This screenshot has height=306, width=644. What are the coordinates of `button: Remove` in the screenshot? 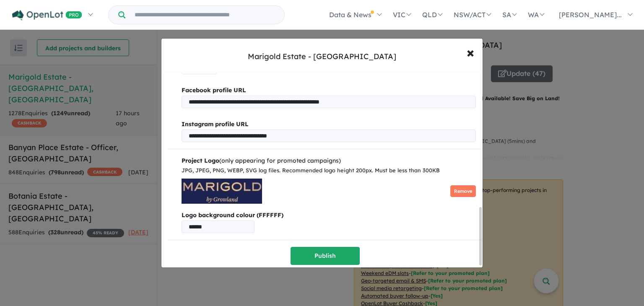 It's located at (463, 191).